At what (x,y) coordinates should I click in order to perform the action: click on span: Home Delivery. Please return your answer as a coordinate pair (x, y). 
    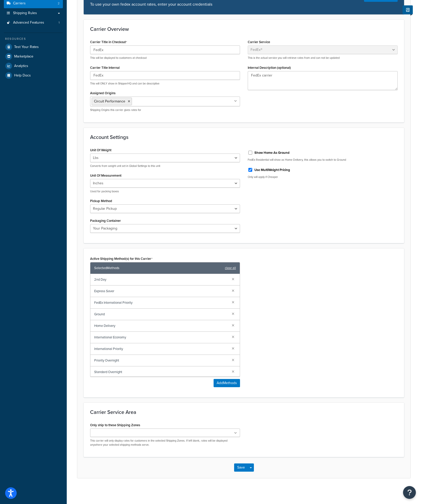
    Looking at the image, I should click on (161, 326).